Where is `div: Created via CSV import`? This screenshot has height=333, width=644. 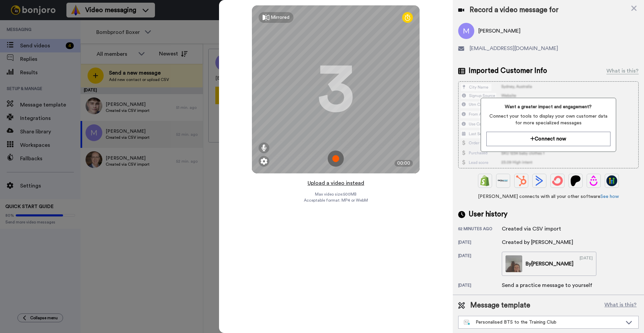
div: Created via CSV import is located at coordinates (531, 229).